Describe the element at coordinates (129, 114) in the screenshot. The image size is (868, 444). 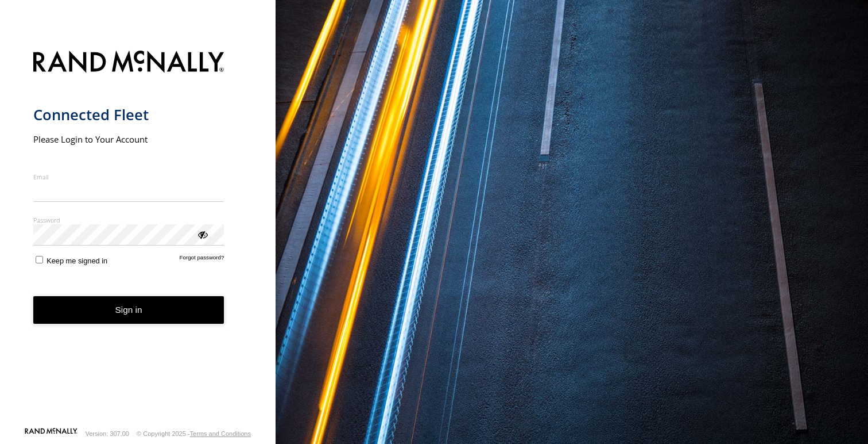
I see `h1: Connected Fleet` at that location.